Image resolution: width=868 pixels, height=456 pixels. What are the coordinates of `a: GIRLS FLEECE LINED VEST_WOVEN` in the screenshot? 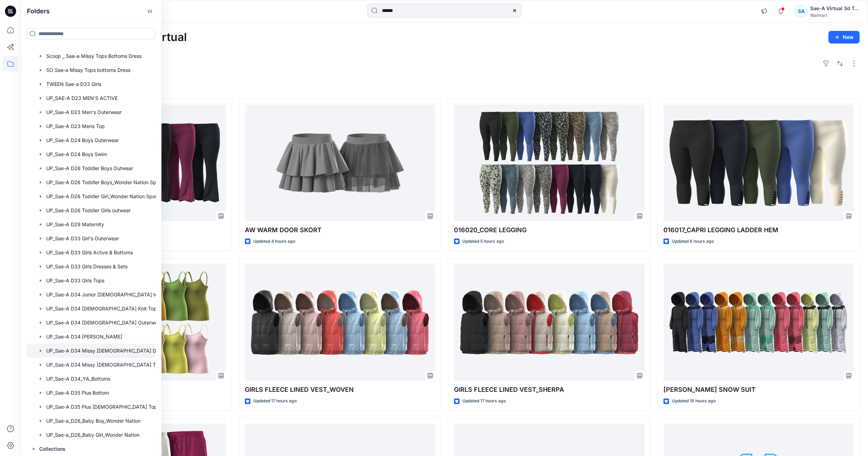 It's located at (340, 322).